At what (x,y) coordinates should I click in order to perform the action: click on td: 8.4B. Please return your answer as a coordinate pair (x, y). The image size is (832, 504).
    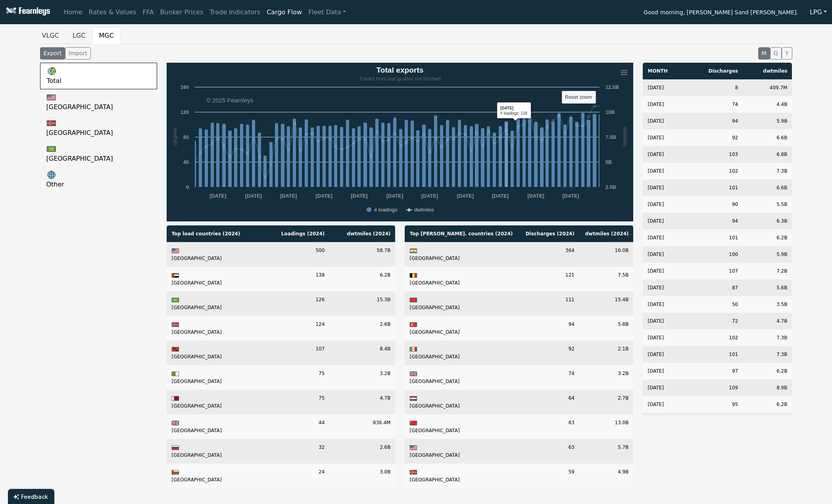
    Looking at the image, I should click on (362, 352).